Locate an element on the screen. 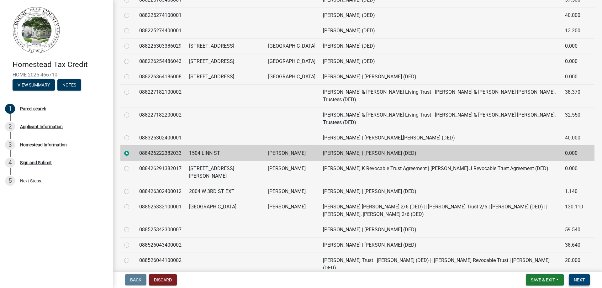 The height and width of the screenshot is (288, 602). div: 1 is located at coordinates (10, 109).